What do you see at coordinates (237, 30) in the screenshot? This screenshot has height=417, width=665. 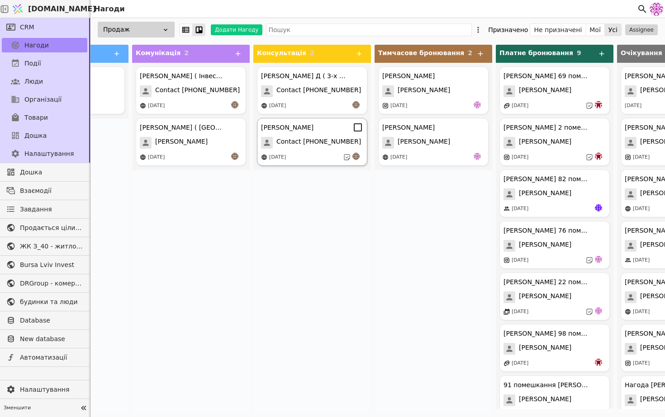 I see `button: Додати Нагоду` at bounding box center [237, 30].